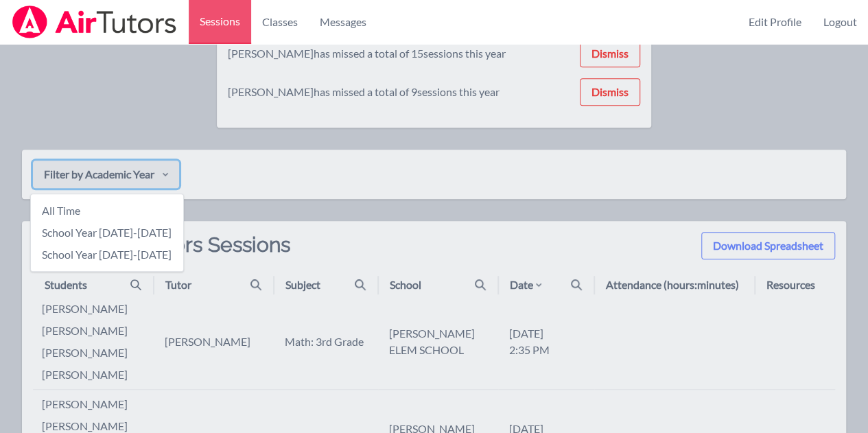 This screenshot has height=433, width=868. What do you see at coordinates (178, 285) in the screenshot?
I see `div: Tutor` at bounding box center [178, 285].